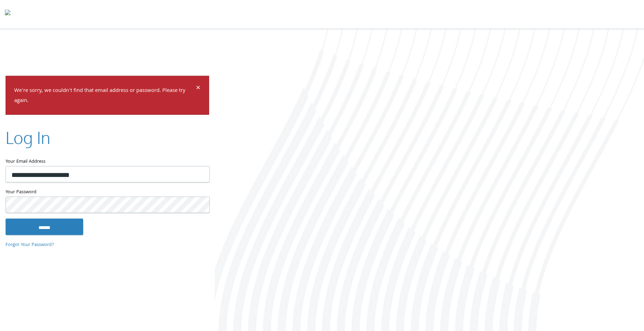 The image size is (644, 331). I want to click on img: todyl-logo-dark.svg, so click(8, 14).